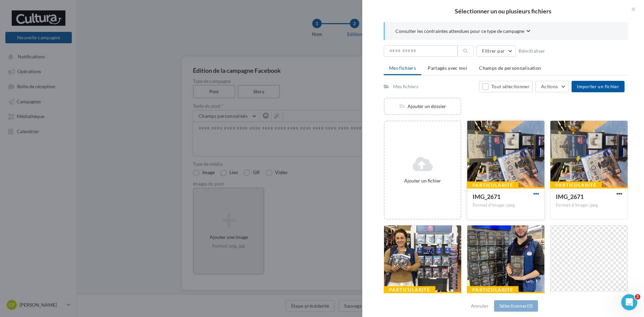  What do you see at coordinates (552, 86) in the screenshot?
I see `button: Actions` at bounding box center [552, 86].